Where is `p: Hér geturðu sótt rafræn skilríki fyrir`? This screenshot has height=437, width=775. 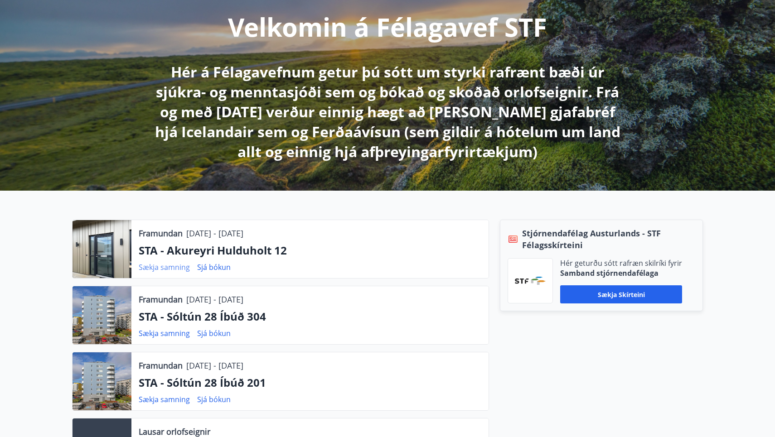
p: Hér geturðu sótt rafræn skilríki fyrir is located at coordinates (621, 263).